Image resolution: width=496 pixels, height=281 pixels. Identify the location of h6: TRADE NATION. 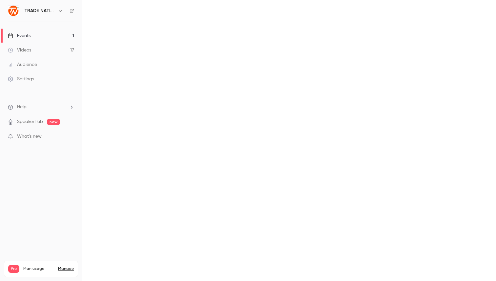
(40, 11).